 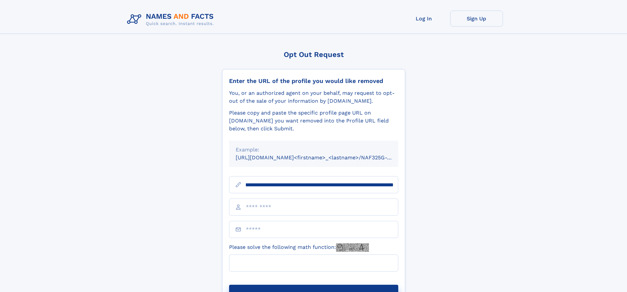 I want to click on div: You, or an authorized agent on your behalf, may request to opt-out of the sale of your informatio..., so click(x=314, y=97).